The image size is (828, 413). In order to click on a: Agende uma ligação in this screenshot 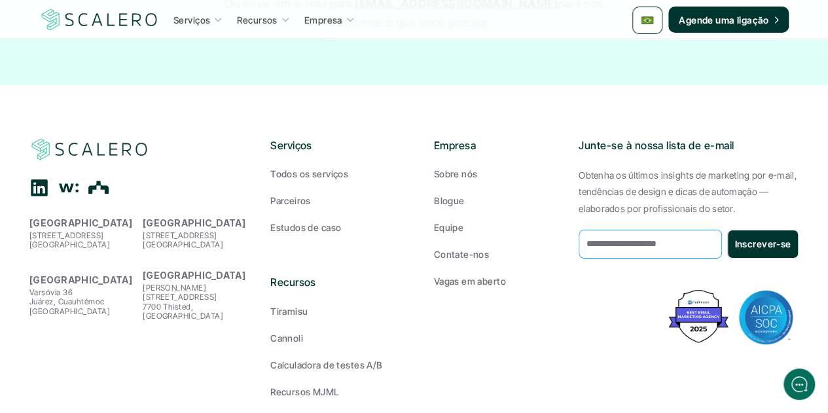, I will do `click(729, 20)`.